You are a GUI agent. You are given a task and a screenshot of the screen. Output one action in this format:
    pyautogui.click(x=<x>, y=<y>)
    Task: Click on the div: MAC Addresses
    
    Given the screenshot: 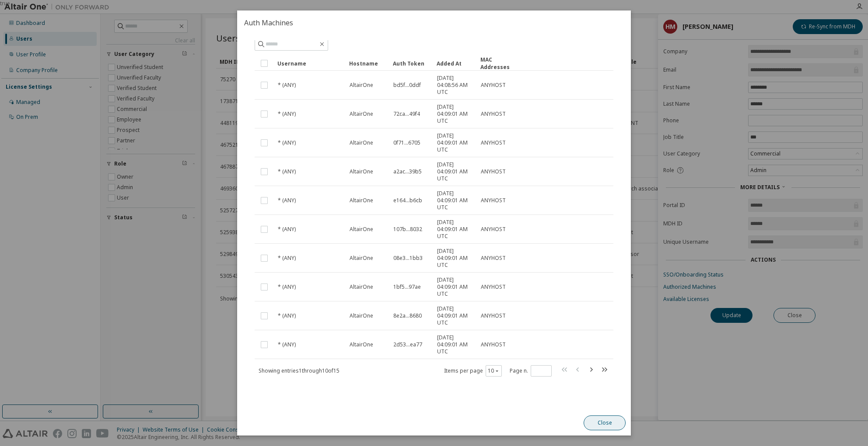 What is the action you would take?
    pyautogui.click(x=499, y=63)
    